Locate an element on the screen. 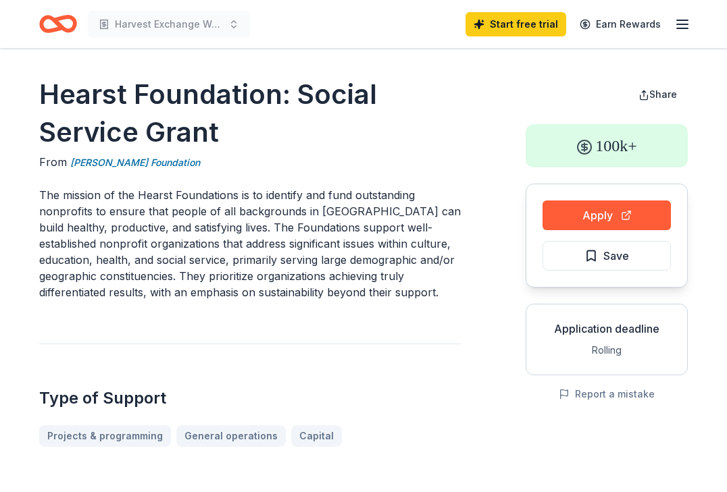  button: Apply is located at coordinates (607, 216).